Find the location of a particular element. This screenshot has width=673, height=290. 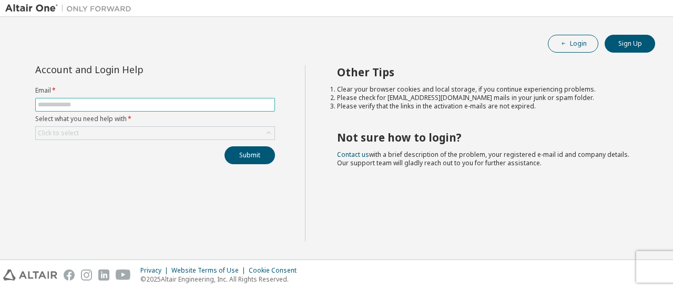

a: Contact us is located at coordinates (353, 154).